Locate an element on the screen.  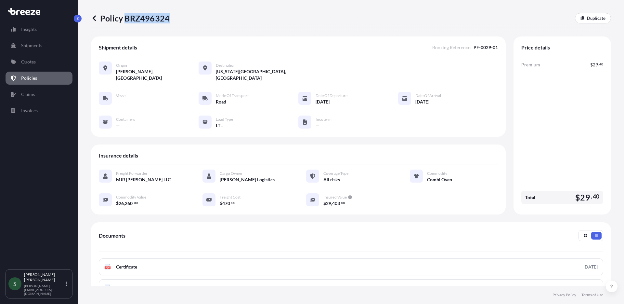
a: Quotes is located at coordinates (39, 62).